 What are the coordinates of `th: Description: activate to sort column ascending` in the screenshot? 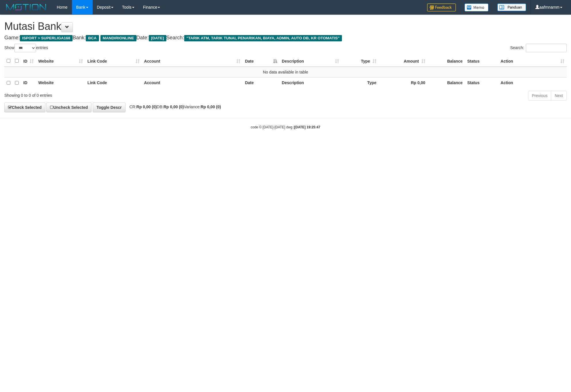 It's located at (310, 61).